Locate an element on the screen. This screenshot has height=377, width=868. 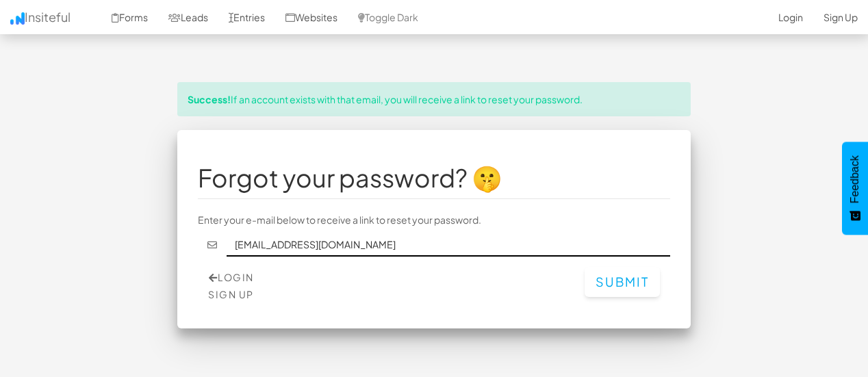
div: If an account exists with that email, you will receive a link to reset your password. is located at coordinates (434, 99).